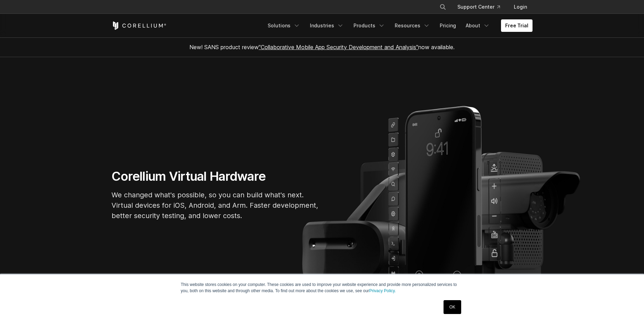  Describe the element at coordinates (327, 25) in the screenshot. I see `a: Industries` at that location.